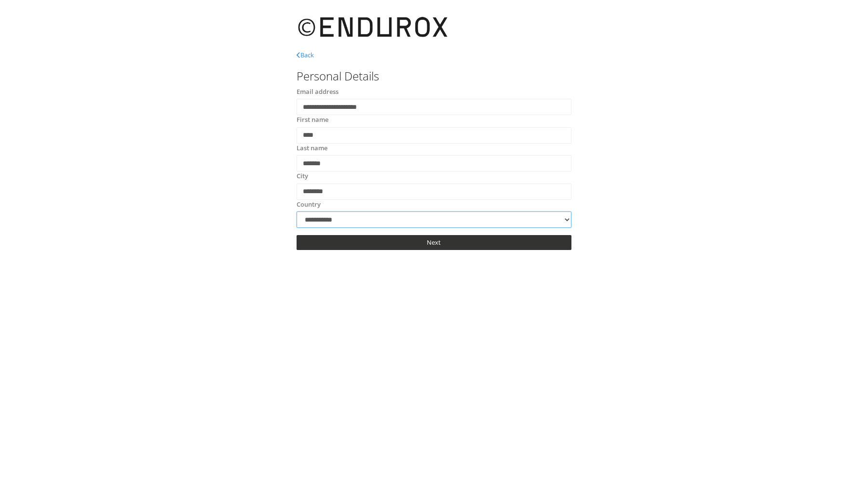  What do you see at coordinates (434, 76) in the screenshot?
I see `h3: Personal Details` at bounding box center [434, 76].